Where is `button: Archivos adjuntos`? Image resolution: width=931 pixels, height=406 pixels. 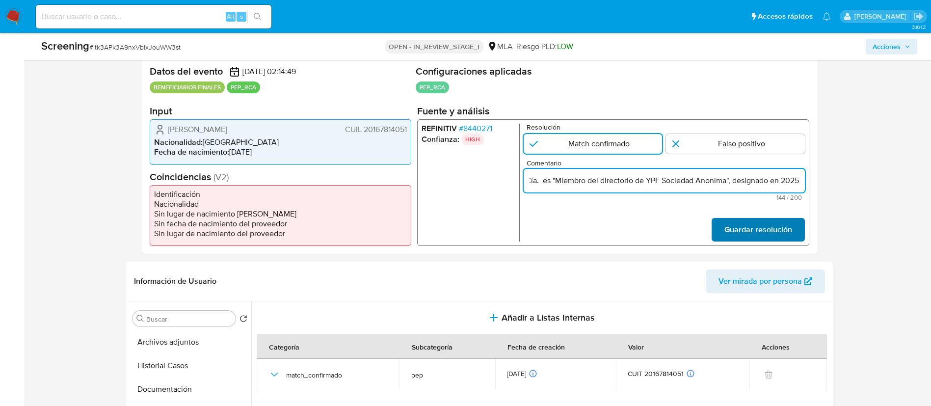
button: Archivos adjuntos is located at coordinates (190, 342).